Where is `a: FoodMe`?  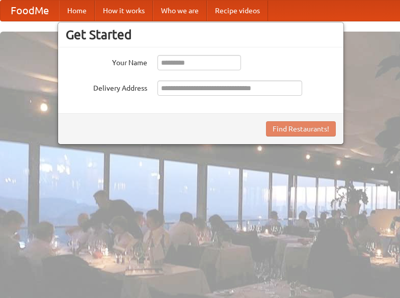 a: FoodMe is located at coordinates (30, 11).